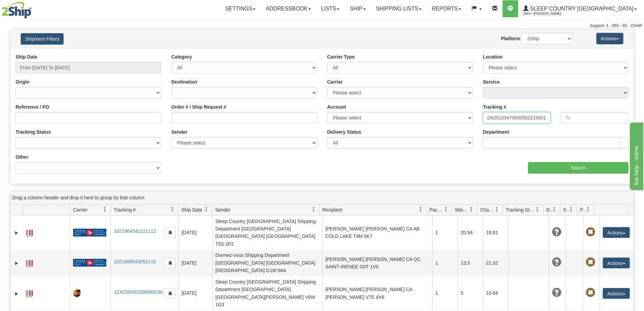 This screenshot has height=311, width=644. I want to click on div: Support: 1 - 855 - 55 - 2SHIP, so click(322, 26).